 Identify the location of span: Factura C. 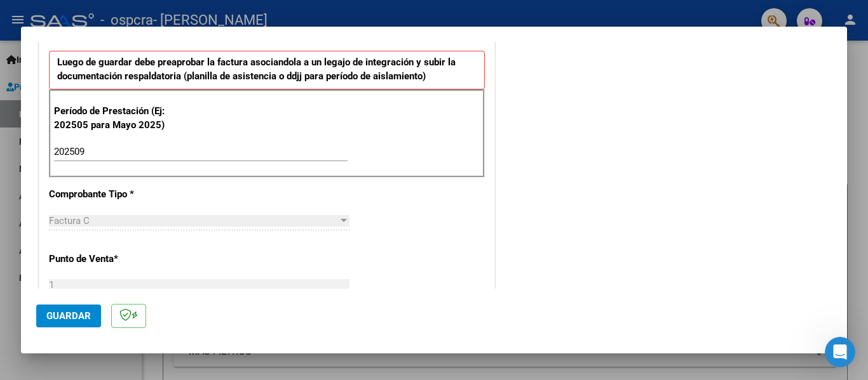
(69, 221).